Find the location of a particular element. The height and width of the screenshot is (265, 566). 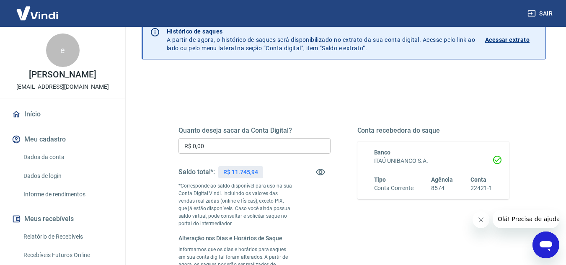

p: A partir de agora, o histórico de saques será disponibilizado no extrato da sua conta digital. Ac... is located at coordinates (321, 40).